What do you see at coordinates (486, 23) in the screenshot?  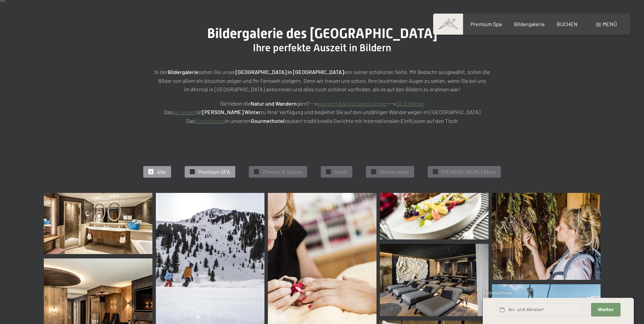 I see `a: Premium Spa` at bounding box center [486, 23].